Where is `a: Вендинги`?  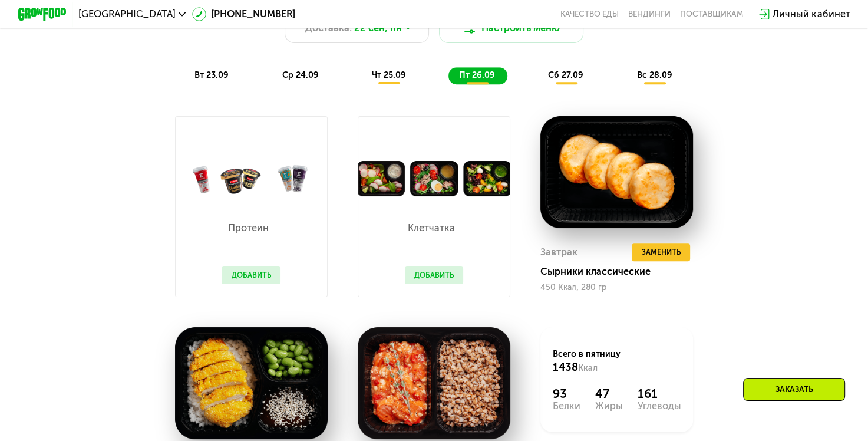
a: Вендинги is located at coordinates (650, 14).